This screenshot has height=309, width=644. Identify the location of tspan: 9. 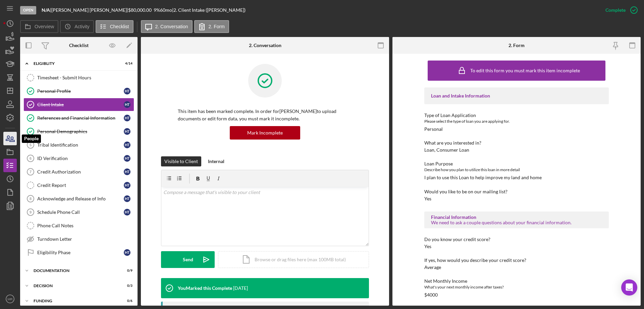
(30, 212).